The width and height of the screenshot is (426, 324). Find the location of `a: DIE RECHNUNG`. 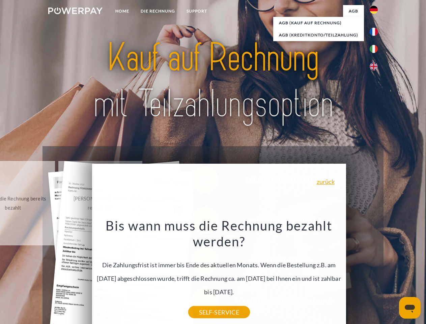

a: DIE RECHNUNG is located at coordinates (158, 11).